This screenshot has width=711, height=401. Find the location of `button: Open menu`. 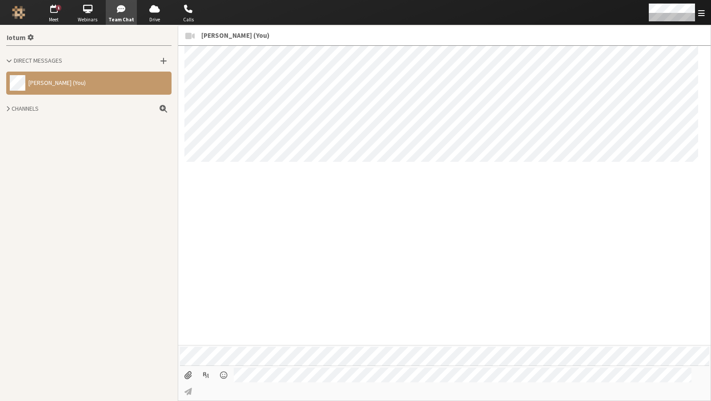

button: Open menu is located at coordinates (224, 375).